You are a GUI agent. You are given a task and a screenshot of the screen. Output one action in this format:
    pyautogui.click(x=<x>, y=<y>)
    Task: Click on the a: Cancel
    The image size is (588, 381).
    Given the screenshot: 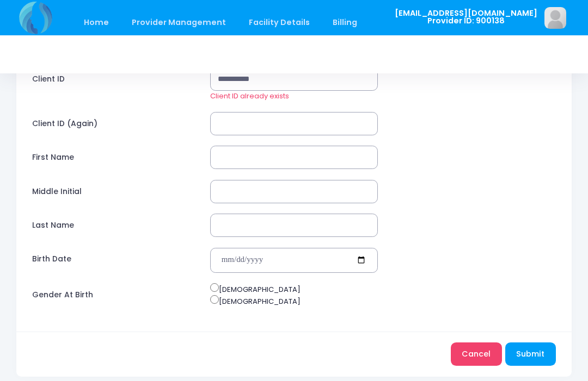 What is the action you would take?
    pyautogui.click(x=476, y=354)
    